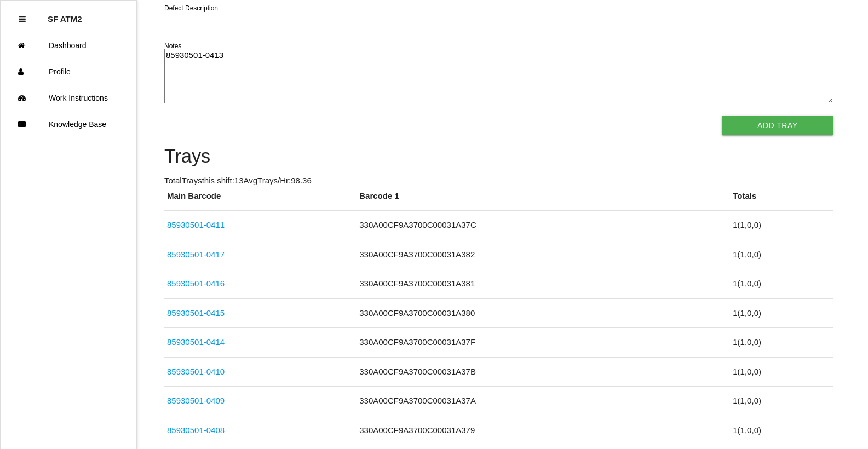  I want to click on a: 85930501-0414, so click(196, 342).